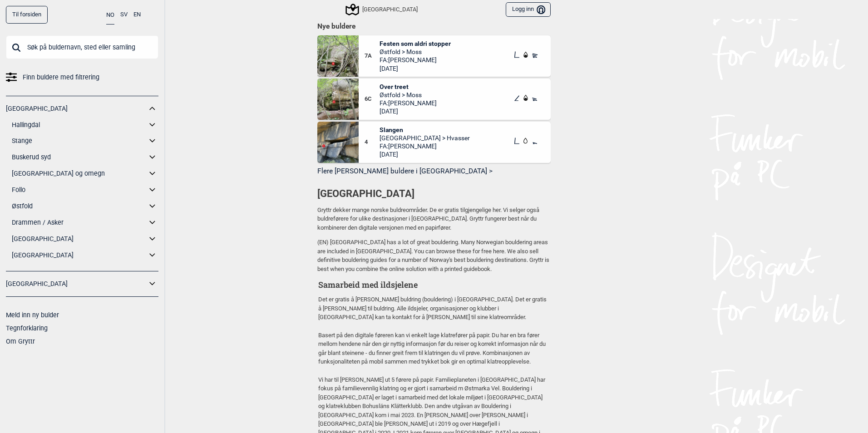 The height and width of the screenshot is (433, 868). Describe the element at coordinates (27, 328) in the screenshot. I see `a: Tegnforklaring` at that location.